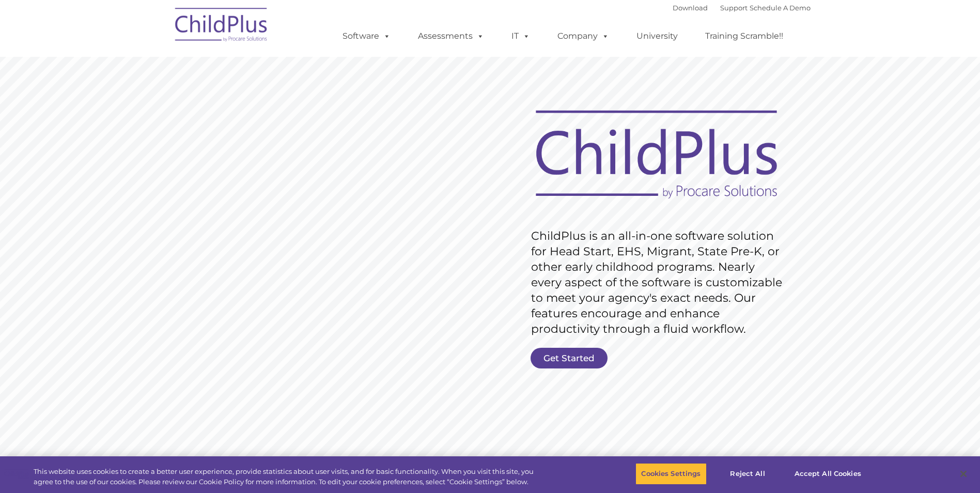  I want to click on a: Get Started, so click(569, 358).